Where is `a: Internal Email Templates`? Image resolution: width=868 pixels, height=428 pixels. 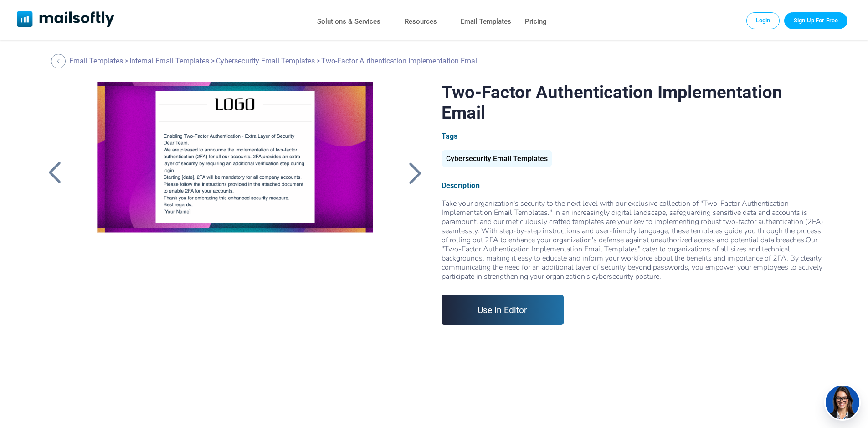
a: Internal Email Templates is located at coordinates (169, 61).